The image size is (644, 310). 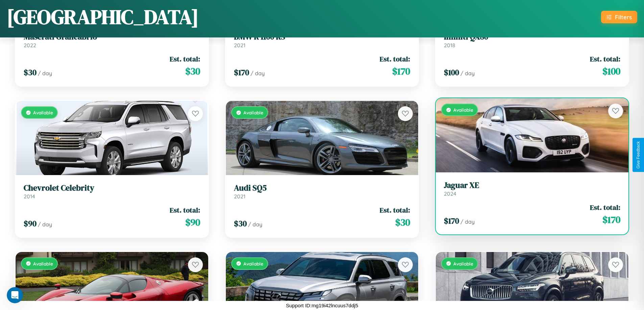 I want to click on div: Filters, so click(x=623, y=17).